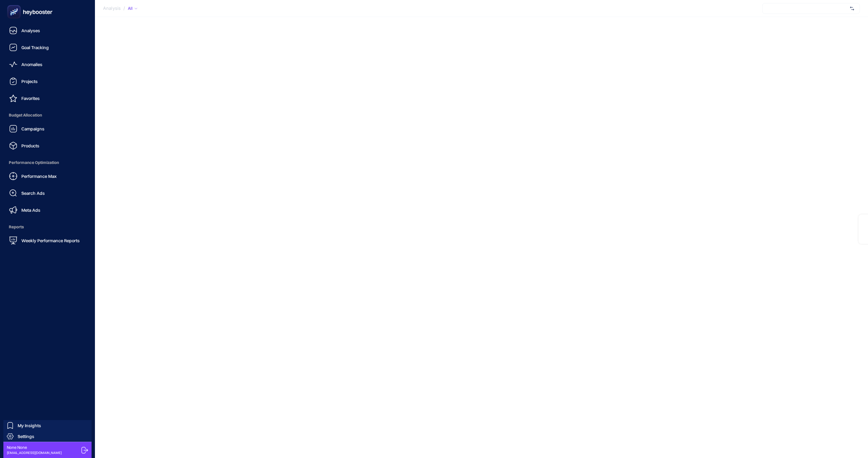 The height and width of the screenshot is (458, 868). I want to click on a: Analyses, so click(48, 31).